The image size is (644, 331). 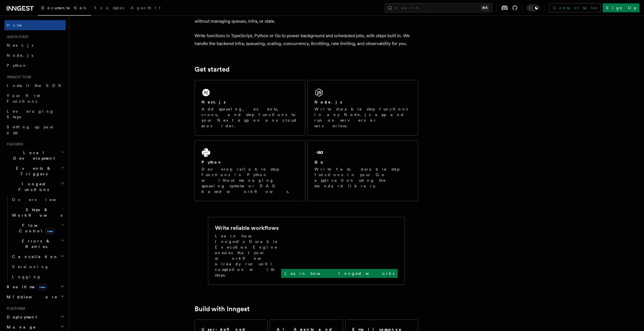 I want to click on h2: Write reliable workflows, so click(x=247, y=228).